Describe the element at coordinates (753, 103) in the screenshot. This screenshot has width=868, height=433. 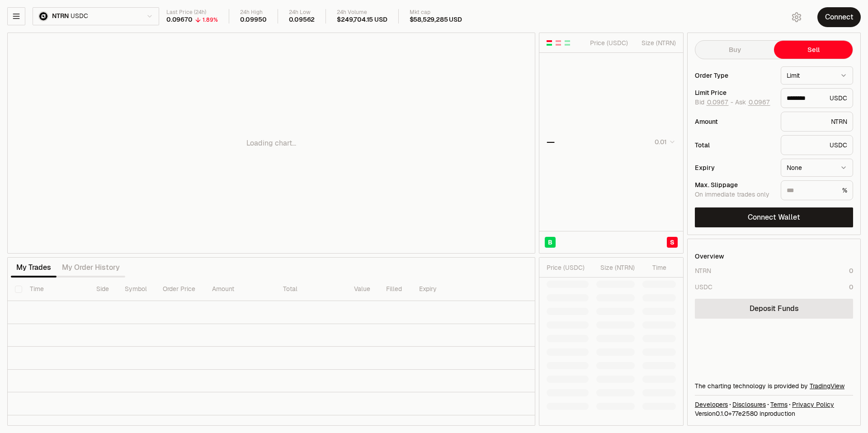
I see `span: Ask` at that location.